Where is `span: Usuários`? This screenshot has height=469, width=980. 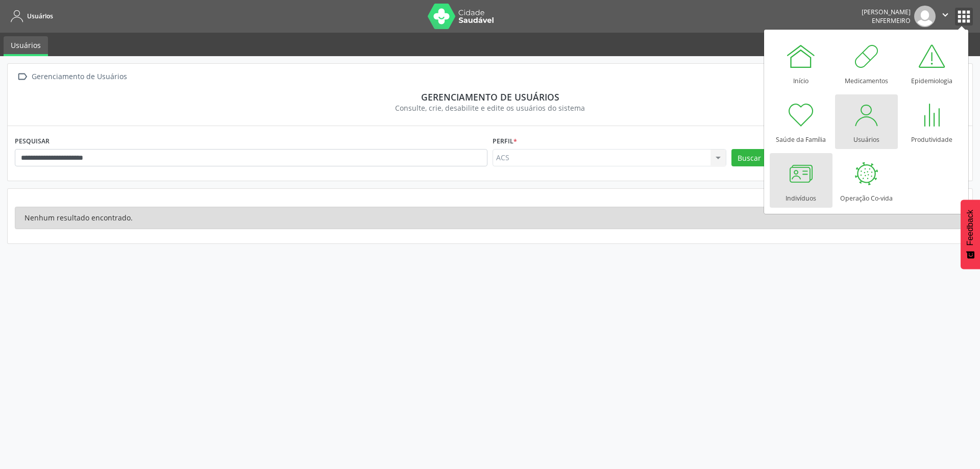 span: Usuários is located at coordinates (40, 16).